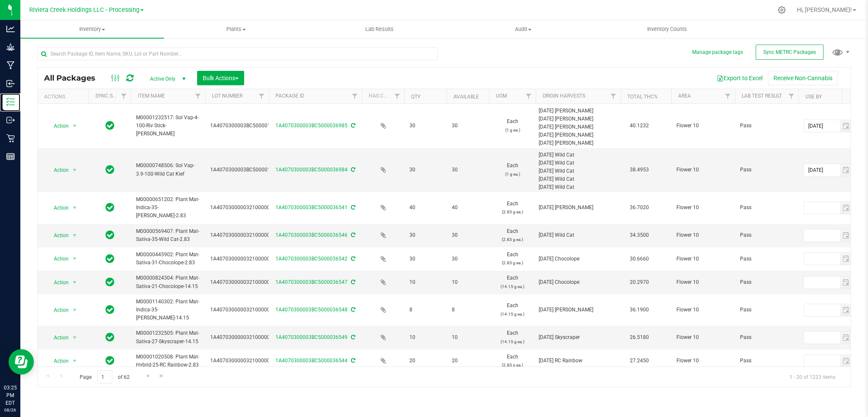 This screenshot has height=417, width=868. What do you see at coordinates (11, 47) in the screenshot?
I see `inline-svg: Grow` at bounding box center [11, 47].